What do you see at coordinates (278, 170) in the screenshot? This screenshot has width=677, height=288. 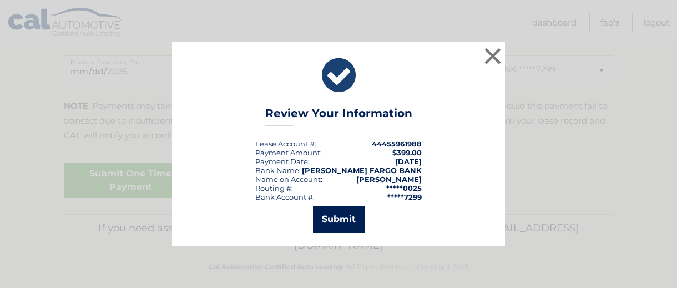 I see `div: Bank Name:` at bounding box center [278, 170].